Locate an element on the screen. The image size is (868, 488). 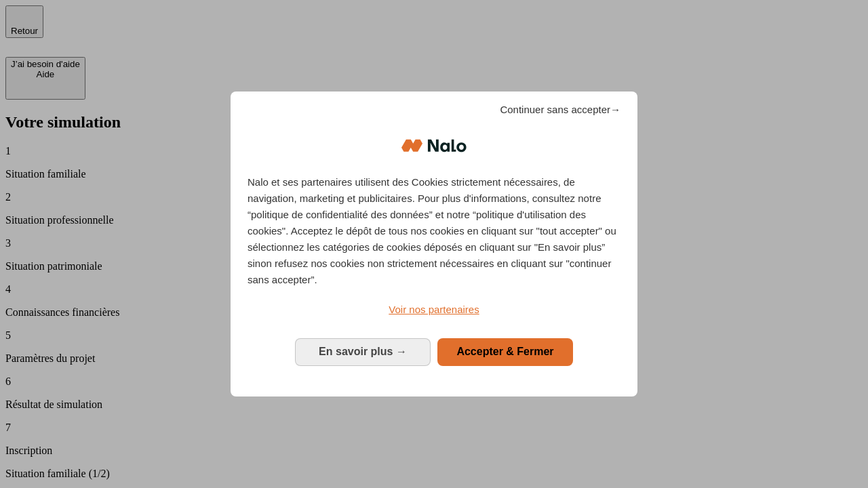
span: Accepter & Fermer is located at coordinates (505, 351).